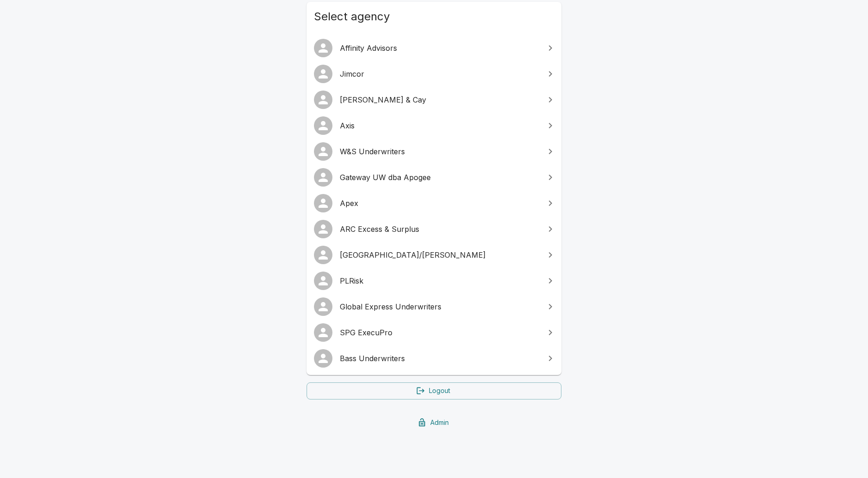  What do you see at coordinates (434, 229) in the screenshot?
I see `a: ARC Excess & Surplus` at bounding box center [434, 229].